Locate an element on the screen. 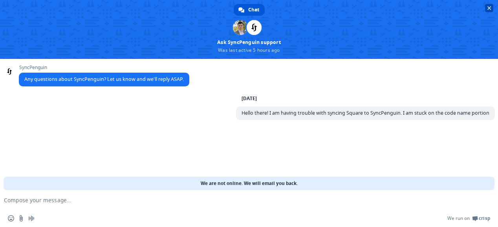  span: We are not online. We will email you back. is located at coordinates (249, 184).